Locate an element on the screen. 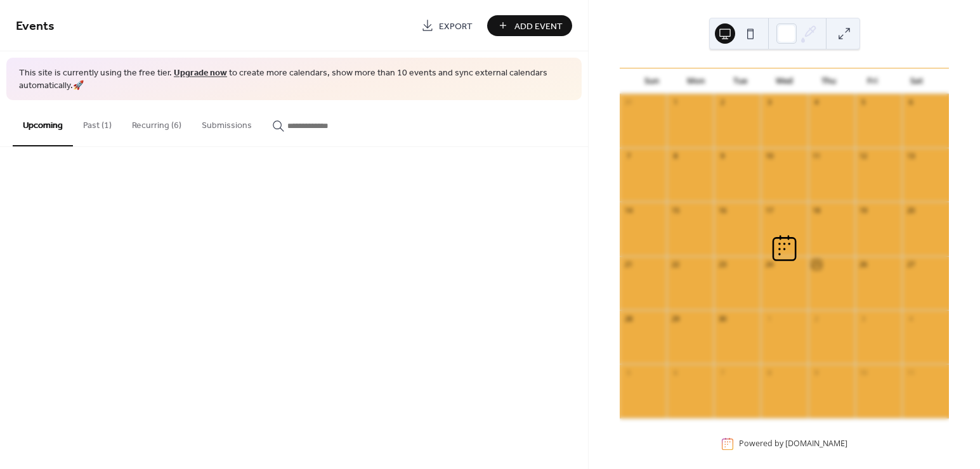 The height and width of the screenshot is (469, 980). div: 27 is located at coordinates (910, 265).